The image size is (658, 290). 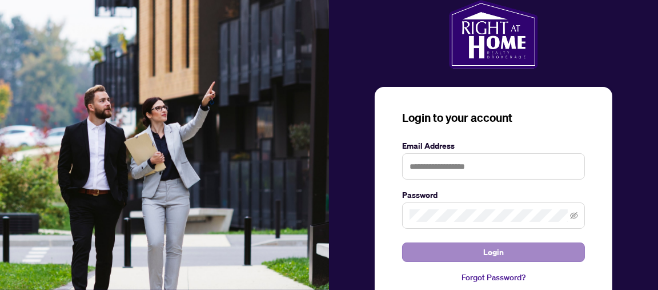 I want to click on label: Password, so click(x=493, y=195).